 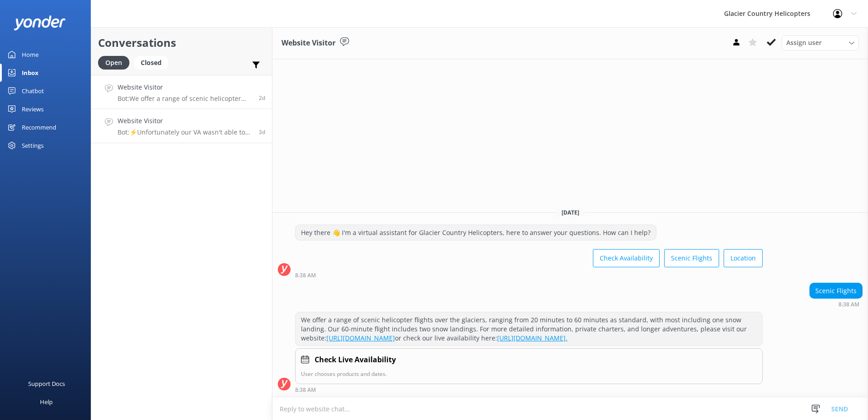 What do you see at coordinates (476, 233) in the screenshot?
I see `div: Hey there 👋 I'm a virtual assistant for Glacier Country Helicopters, here to answer your question...` at bounding box center [476, 233].